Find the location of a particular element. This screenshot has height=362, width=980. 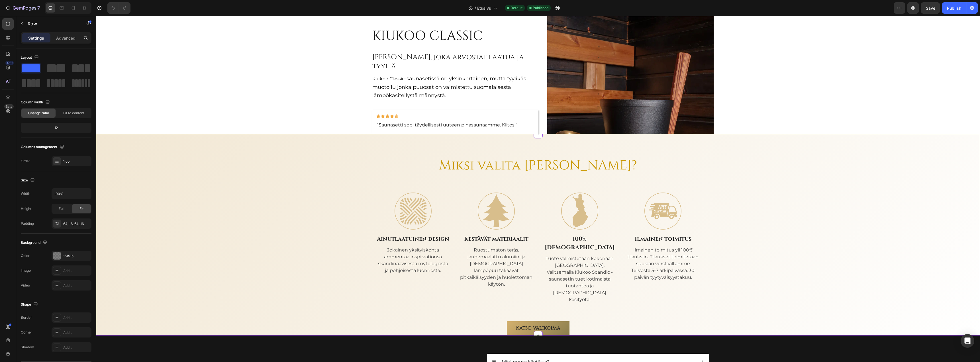

p: Advanced is located at coordinates (66, 38).